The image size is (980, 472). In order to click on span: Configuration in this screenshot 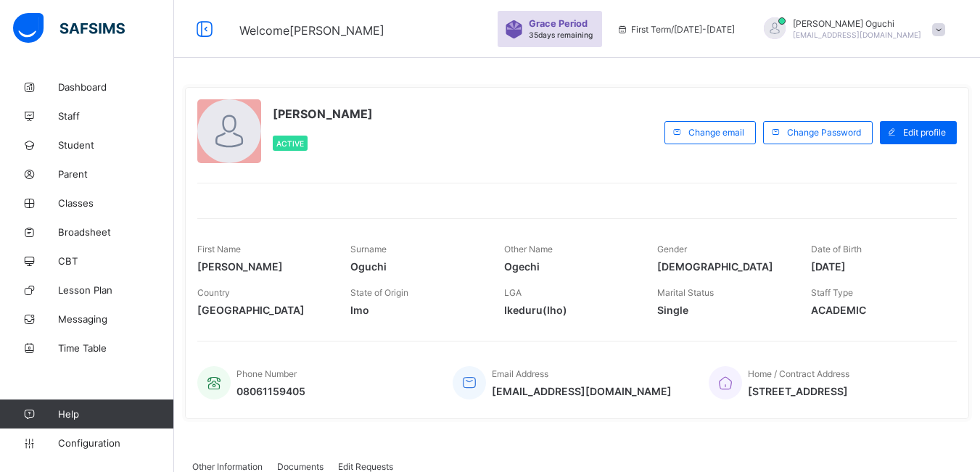, I will do `click(115, 443)`.